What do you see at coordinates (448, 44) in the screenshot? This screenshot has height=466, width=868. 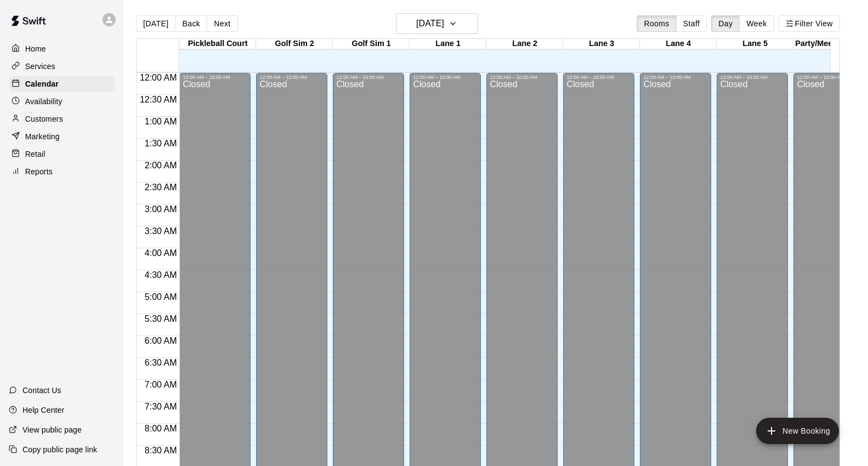 I see `div: Lane 1` at bounding box center [448, 44].